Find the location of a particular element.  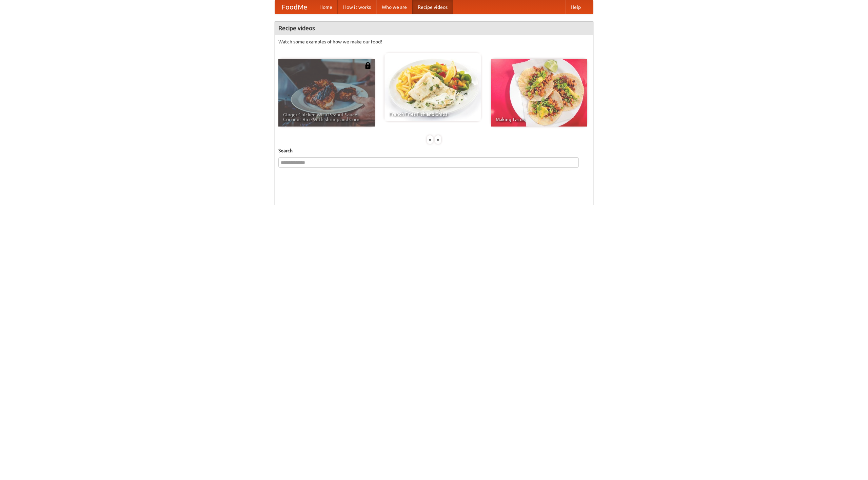

a: Home is located at coordinates (326, 7).